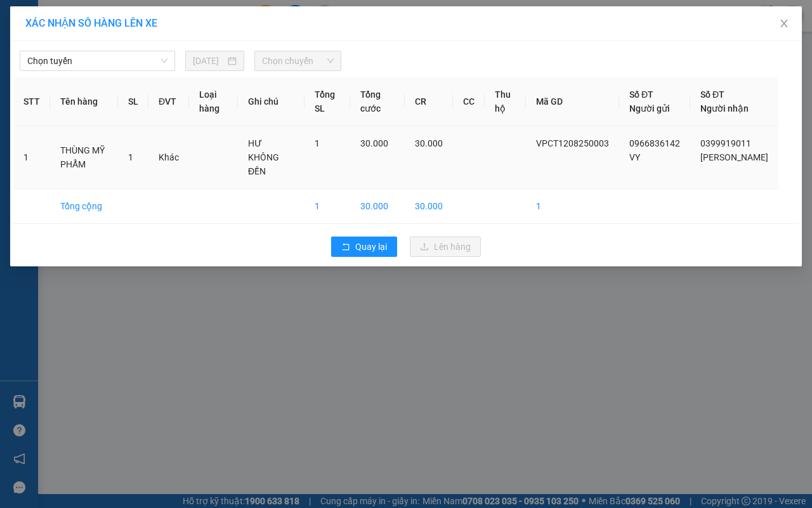 The height and width of the screenshot is (508, 812). Describe the element at coordinates (726, 143) in the screenshot. I see `span: 0399919011` at that location.